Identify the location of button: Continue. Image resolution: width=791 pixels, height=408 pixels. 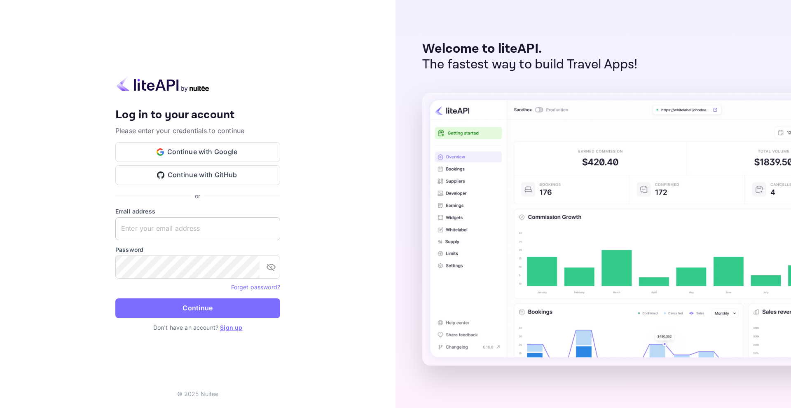
(198, 308).